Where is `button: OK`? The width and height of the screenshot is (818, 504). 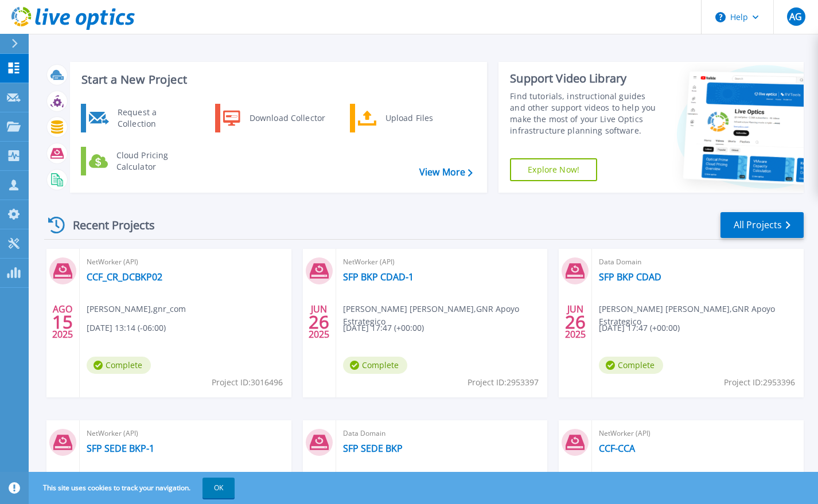
button: OK is located at coordinates (218, 488).